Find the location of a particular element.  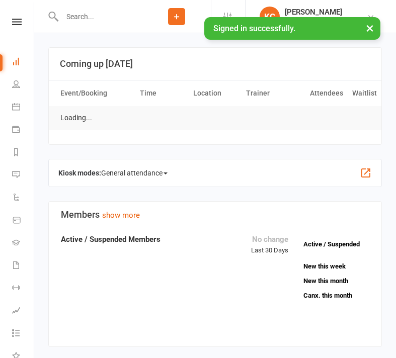

span: General attendance is located at coordinates (134, 173).